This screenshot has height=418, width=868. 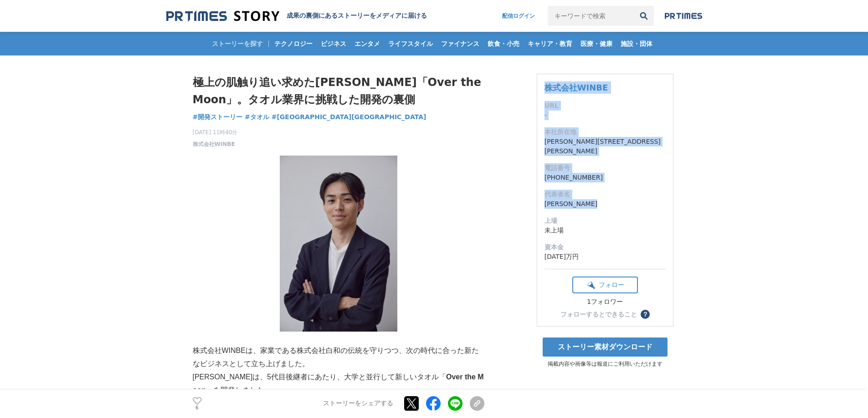 What do you see at coordinates (297, 16) in the screenshot?
I see `a: 成果の裏側にあるストーリーをメディアに届ける 成果の裏側にあるストーリーをメディアに届ける` at bounding box center [297, 16].